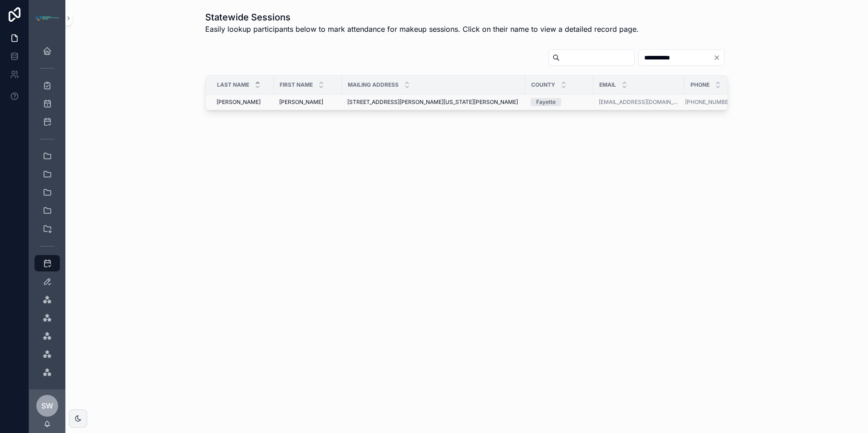 The height and width of the screenshot is (433, 868). I want to click on span: SW, so click(47, 406).